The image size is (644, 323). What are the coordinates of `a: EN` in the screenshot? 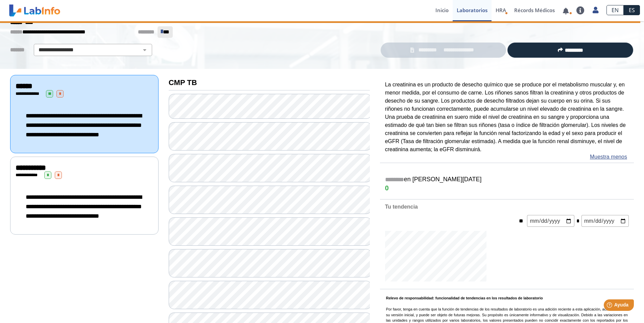 It's located at (615, 10).